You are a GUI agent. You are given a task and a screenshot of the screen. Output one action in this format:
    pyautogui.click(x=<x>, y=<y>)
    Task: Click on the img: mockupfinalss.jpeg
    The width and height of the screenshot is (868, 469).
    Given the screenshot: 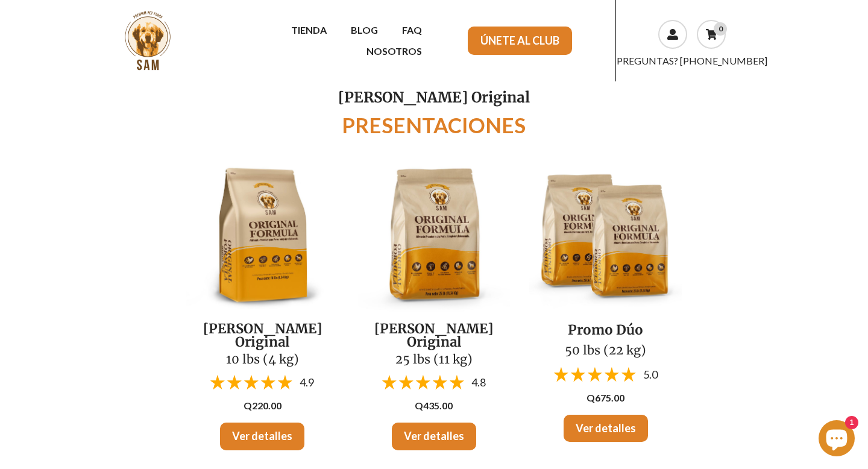 What is the action you would take?
    pyautogui.click(x=605, y=236)
    